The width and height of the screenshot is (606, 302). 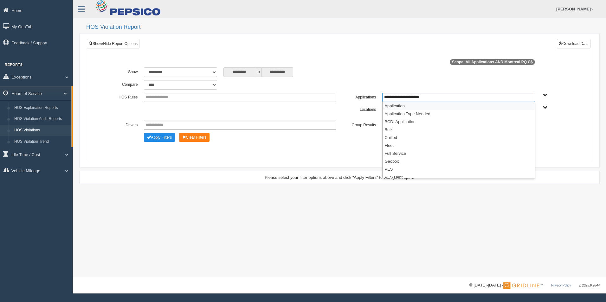 What do you see at coordinates (258, 72) in the screenshot?
I see `span: to` at bounding box center [258, 72].